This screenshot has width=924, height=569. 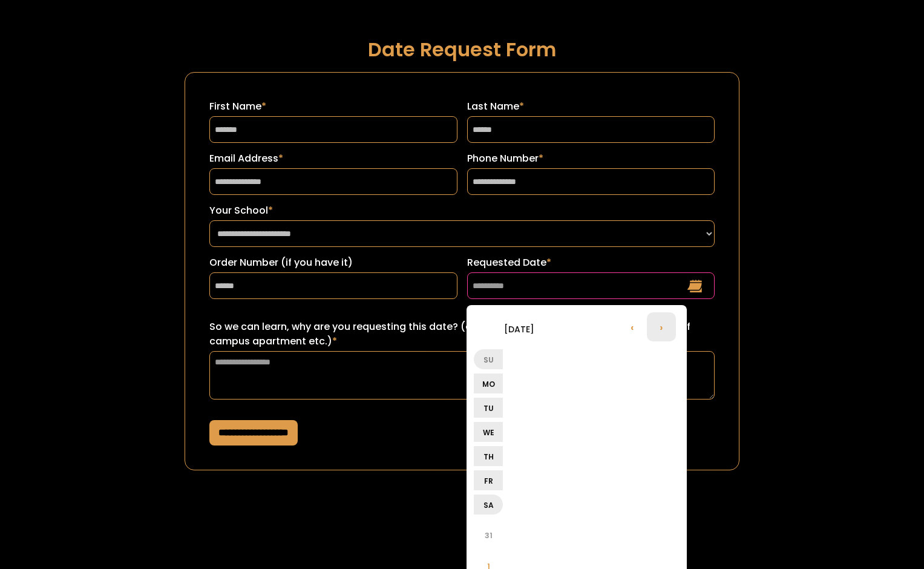 I want to click on li: Sa, so click(x=488, y=504).